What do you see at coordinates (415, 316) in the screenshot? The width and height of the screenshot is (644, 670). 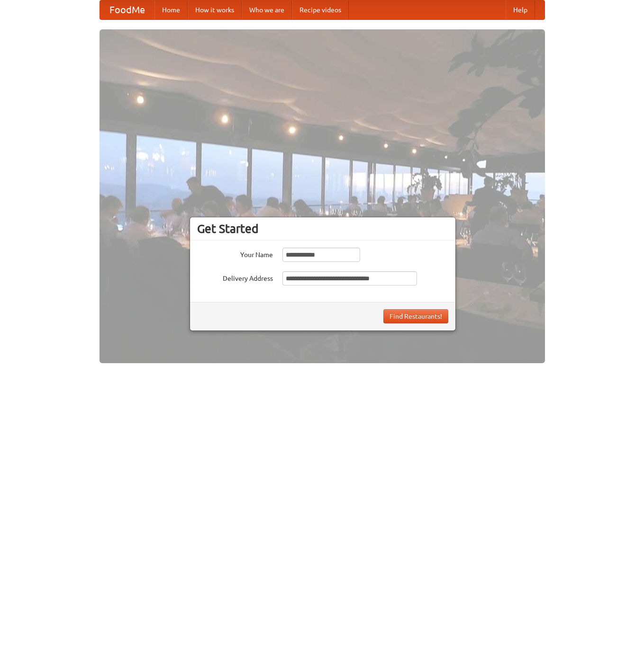 I see `button: Find Restaurants!` at bounding box center [415, 316].